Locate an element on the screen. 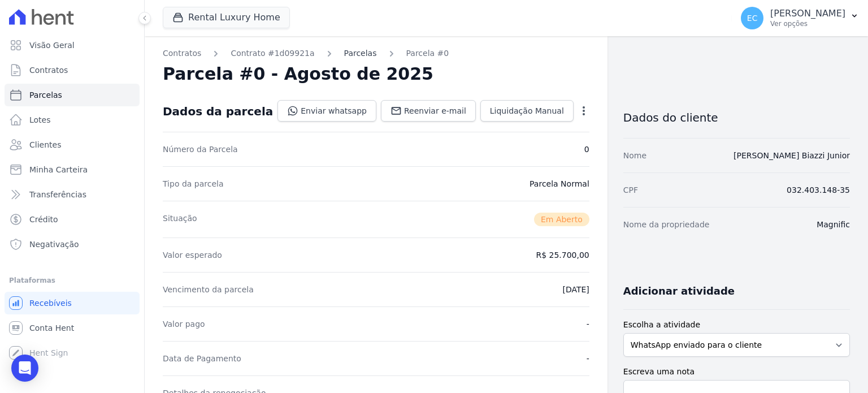 This screenshot has height=393, width=868. a: Parcela #0 is located at coordinates (428, 53).